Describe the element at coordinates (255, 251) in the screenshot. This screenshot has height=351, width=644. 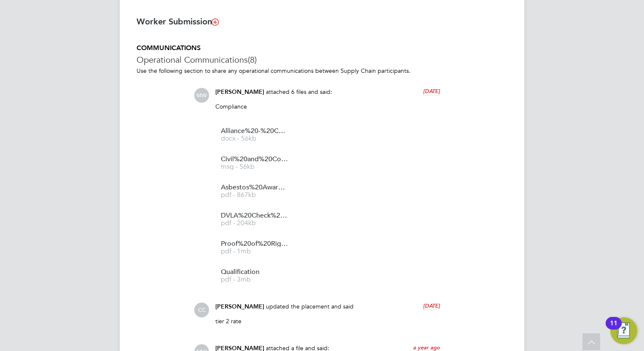
I see `span: pdf - 1mb` at that location.